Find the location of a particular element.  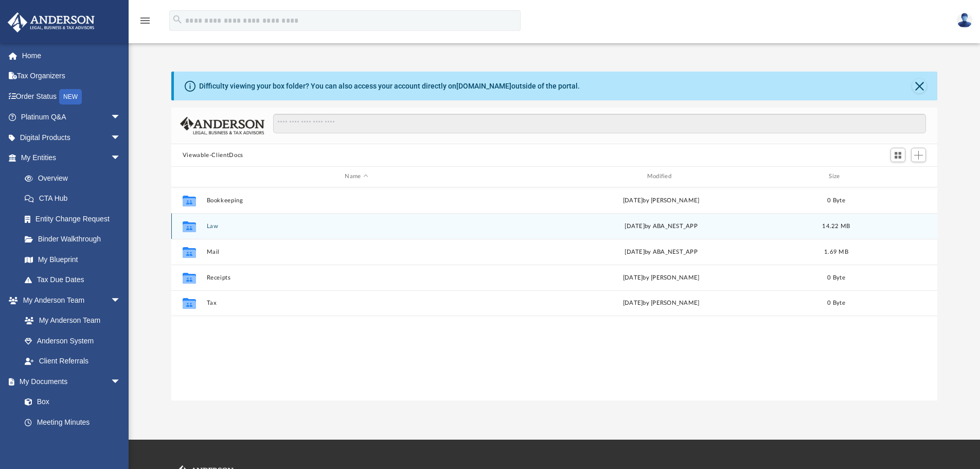

button: Mail is located at coordinates (356, 251).